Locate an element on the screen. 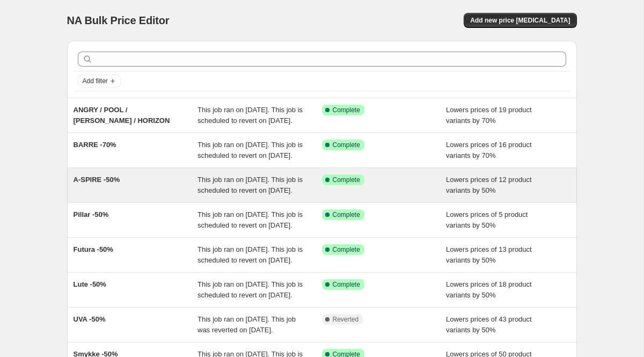  span: Lowers prices of 18 product variants by 50% is located at coordinates (489, 289).